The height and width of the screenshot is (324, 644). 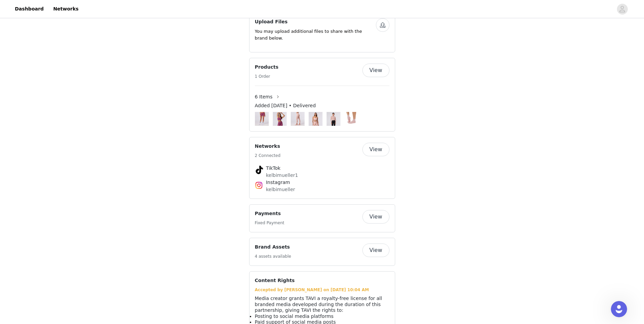 I want to click on div: Brand Assets, so click(x=322, y=251).